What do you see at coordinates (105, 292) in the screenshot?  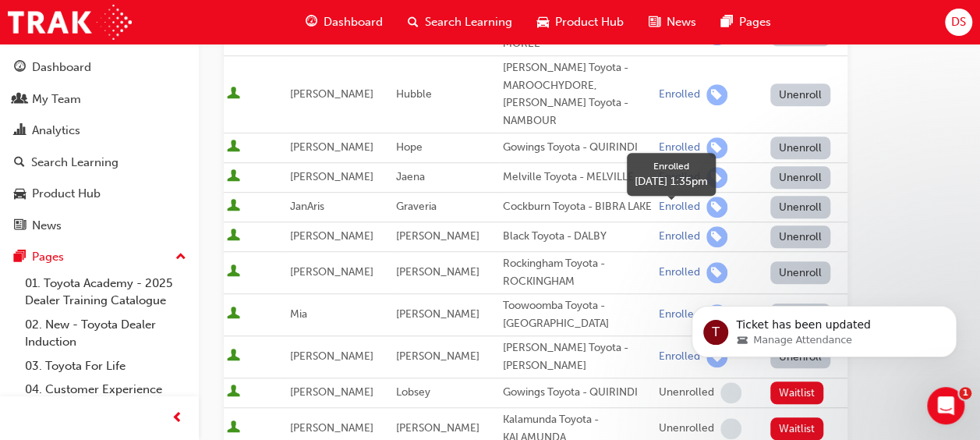 I see `a: 01. Toyota Academy - 2025 Dealer Training Catalogue` at bounding box center [105, 292].